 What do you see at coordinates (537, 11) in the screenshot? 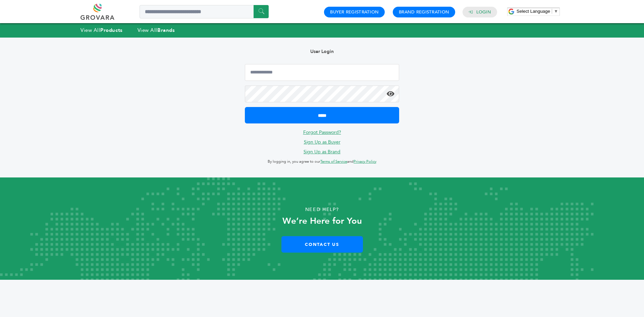
I see `a: Select Language​` at bounding box center [537, 11].